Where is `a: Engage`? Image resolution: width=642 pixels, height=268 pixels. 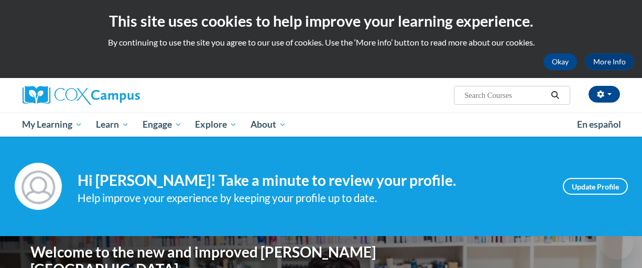 a: Engage is located at coordinates (162, 125).